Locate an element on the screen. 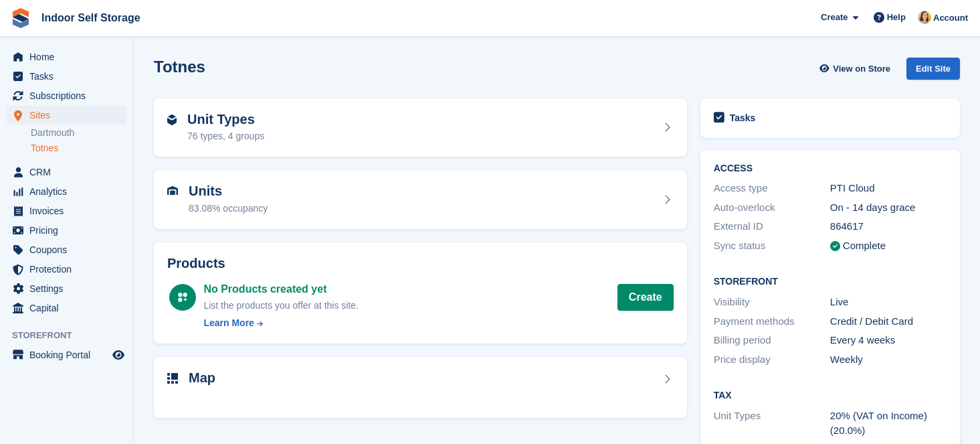  span: Tasks is located at coordinates (69, 76).